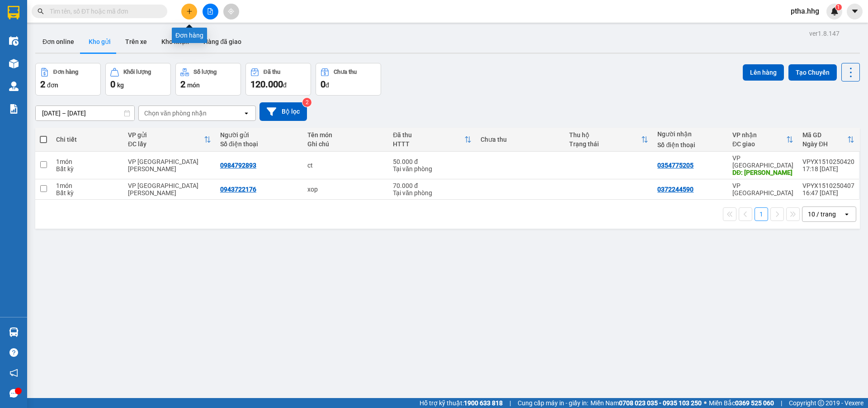  What do you see at coordinates (283, 111) in the screenshot?
I see `button: Bộ lọc` at bounding box center [283, 111].